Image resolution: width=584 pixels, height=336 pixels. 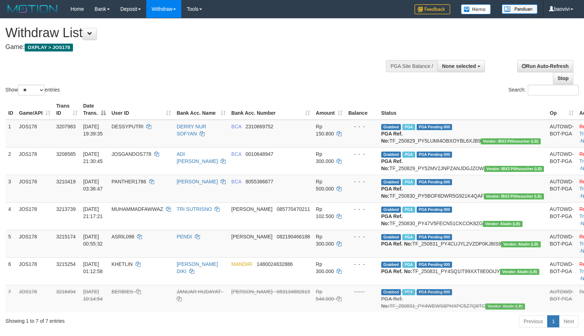 I want to click on span: 3215174, so click(x=66, y=237).